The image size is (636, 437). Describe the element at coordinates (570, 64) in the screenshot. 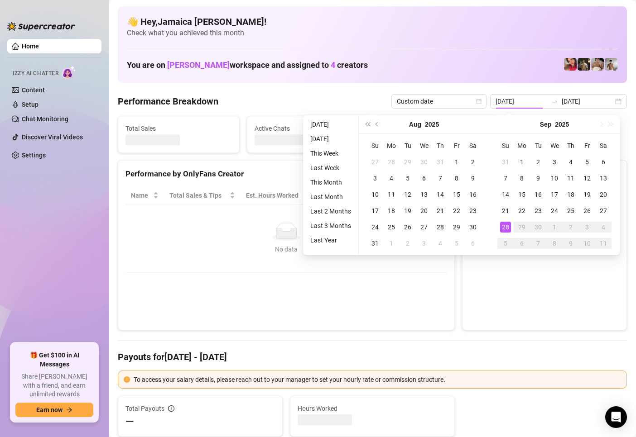

I see `img: Vanessa` at that location.